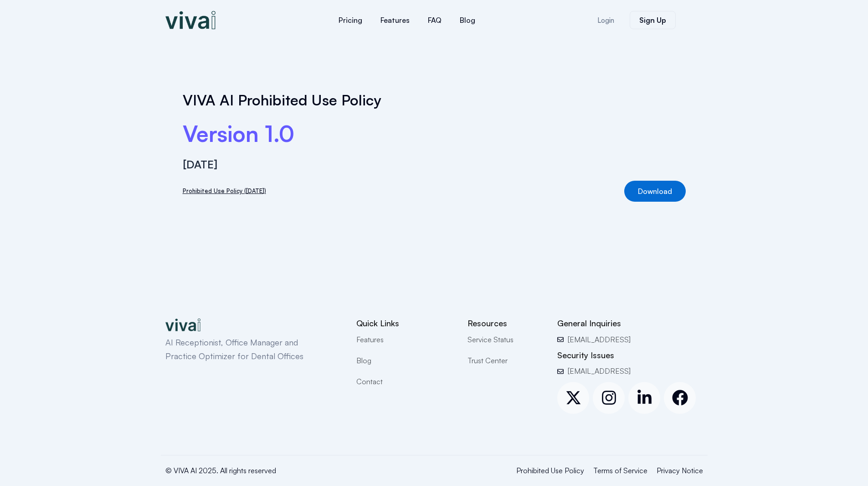  I want to click on nav: Menu, so click(407, 20).